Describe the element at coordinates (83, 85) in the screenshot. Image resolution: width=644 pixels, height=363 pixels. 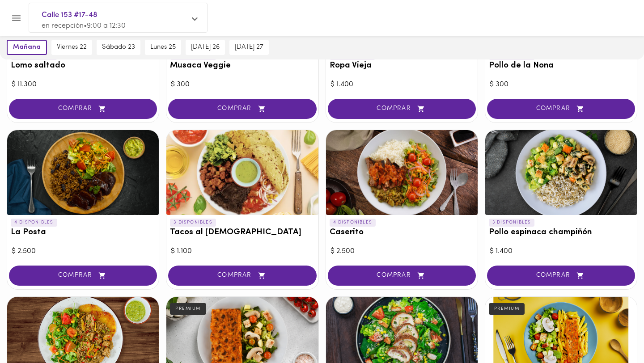
I see `div: $ 11.300` at that location.